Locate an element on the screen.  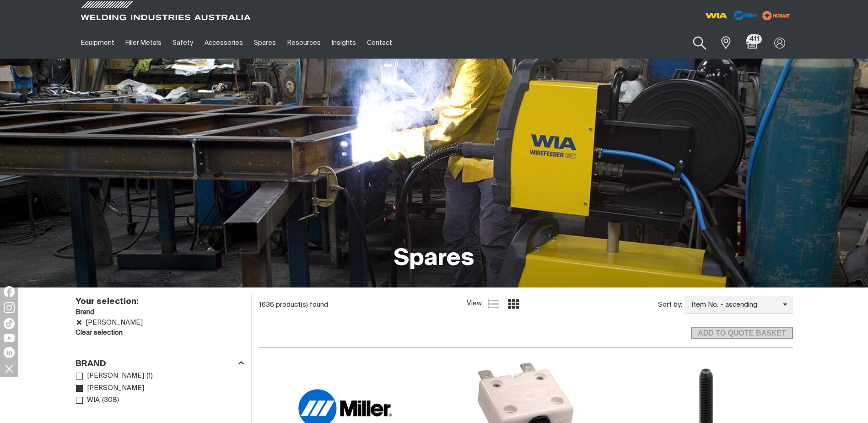
button: Search products is located at coordinates (700, 43).